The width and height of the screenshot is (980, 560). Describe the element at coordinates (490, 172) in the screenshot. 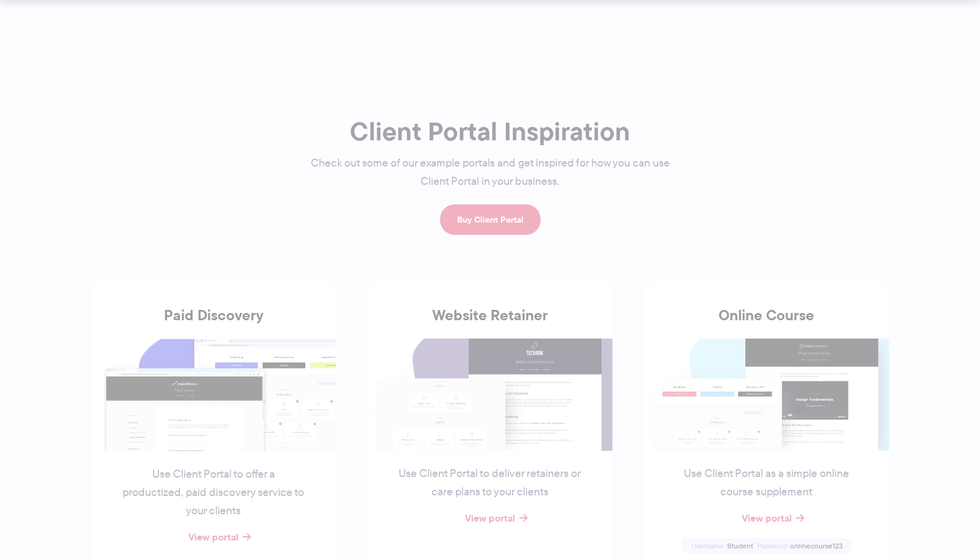

I see `p: Check out some of our example portals and get inspired for how you can use Client Portal in your ...` at that location.